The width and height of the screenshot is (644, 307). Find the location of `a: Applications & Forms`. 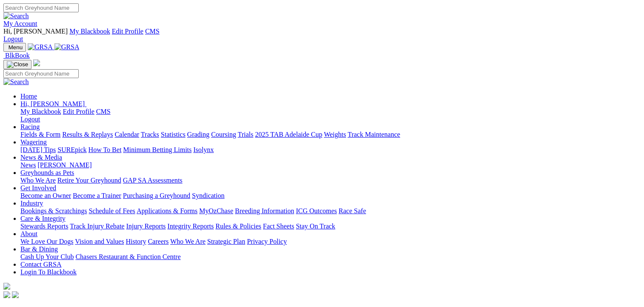

a: Applications & Forms is located at coordinates (167, 211).